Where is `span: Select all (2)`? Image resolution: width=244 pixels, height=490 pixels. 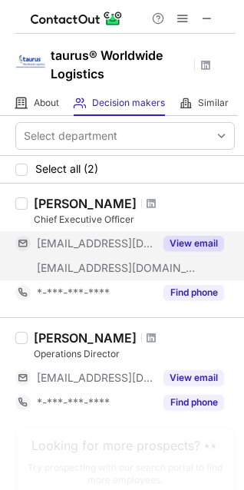
span: Select all (2) is located at coordinates (67, 169).